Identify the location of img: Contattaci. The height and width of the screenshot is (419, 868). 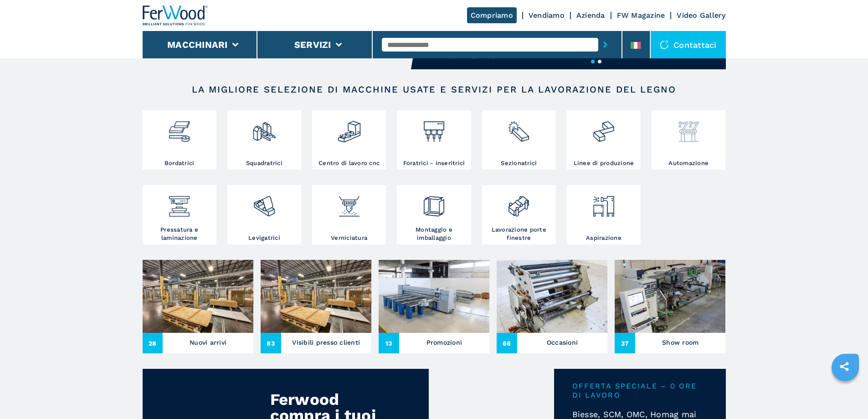
(665, 45).